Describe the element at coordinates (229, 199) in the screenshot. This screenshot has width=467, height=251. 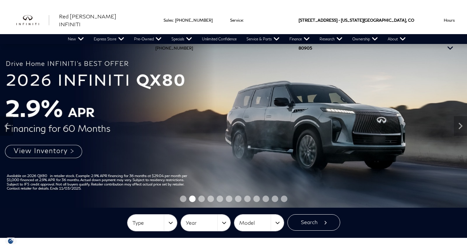
I see `span: Go to slide 6` at that location.